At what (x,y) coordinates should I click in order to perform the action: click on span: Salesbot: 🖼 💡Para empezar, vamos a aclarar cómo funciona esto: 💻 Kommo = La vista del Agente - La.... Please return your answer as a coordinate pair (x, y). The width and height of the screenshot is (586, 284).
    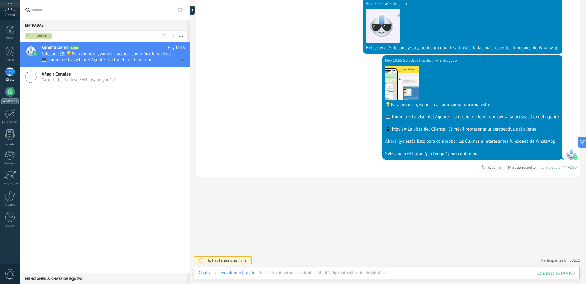
    Looking at the image, I should click on (107, 57).